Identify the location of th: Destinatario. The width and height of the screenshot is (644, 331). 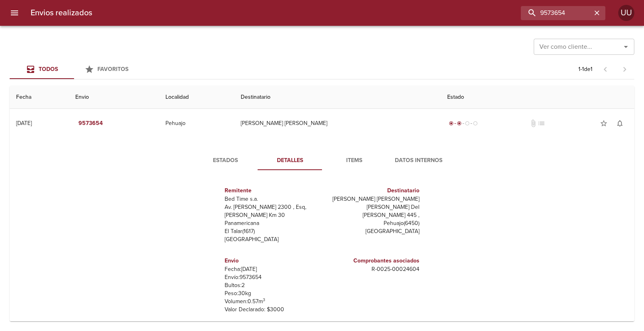
(337, 97).